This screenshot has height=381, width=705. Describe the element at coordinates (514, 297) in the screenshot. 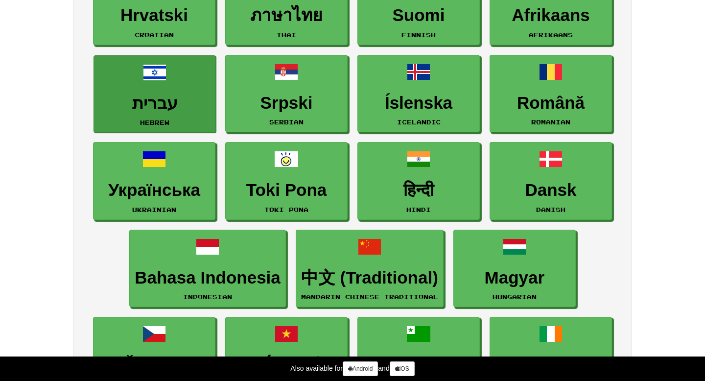

I see `small: Hungarian` at that location.